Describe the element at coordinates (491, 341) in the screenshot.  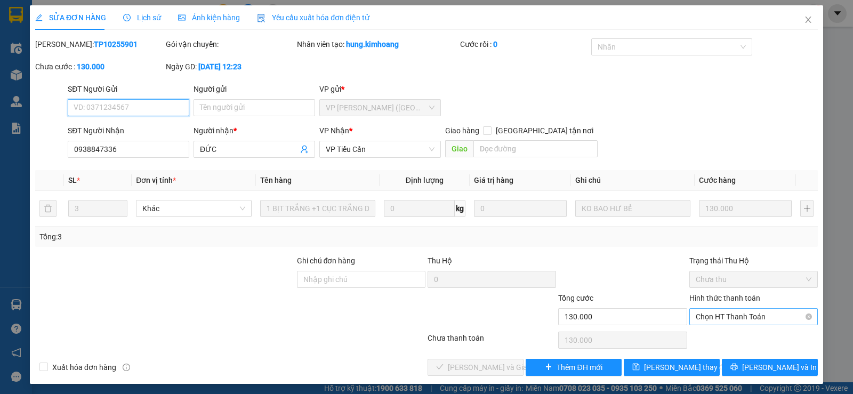
I see `div: Chưa thanh toán` at that location.